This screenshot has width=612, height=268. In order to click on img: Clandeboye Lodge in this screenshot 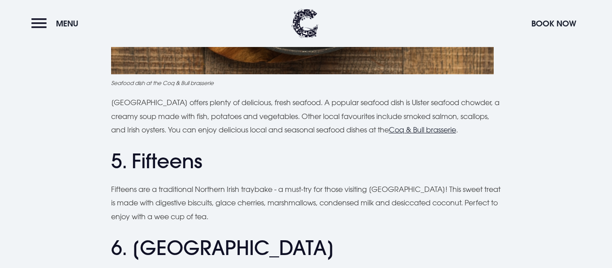, I will do `click(305, 23)`.